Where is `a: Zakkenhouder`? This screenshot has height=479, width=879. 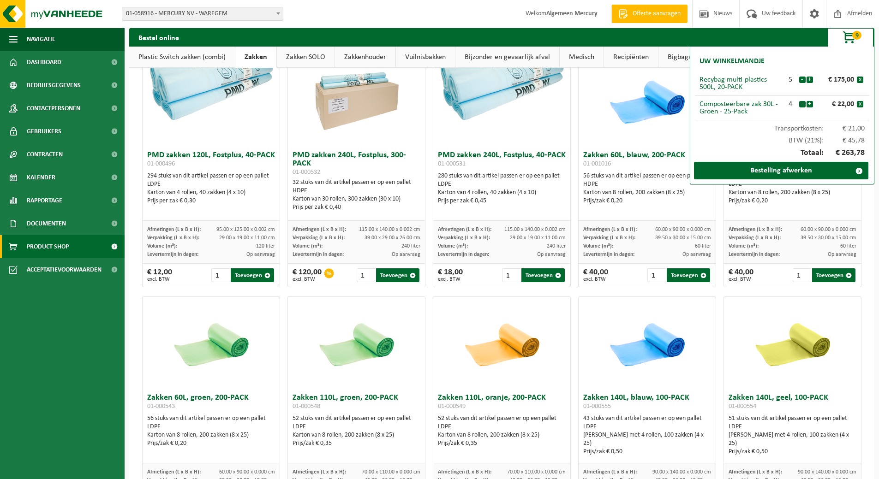 a: Zakkenhouder is located at coordinates (365, 57).